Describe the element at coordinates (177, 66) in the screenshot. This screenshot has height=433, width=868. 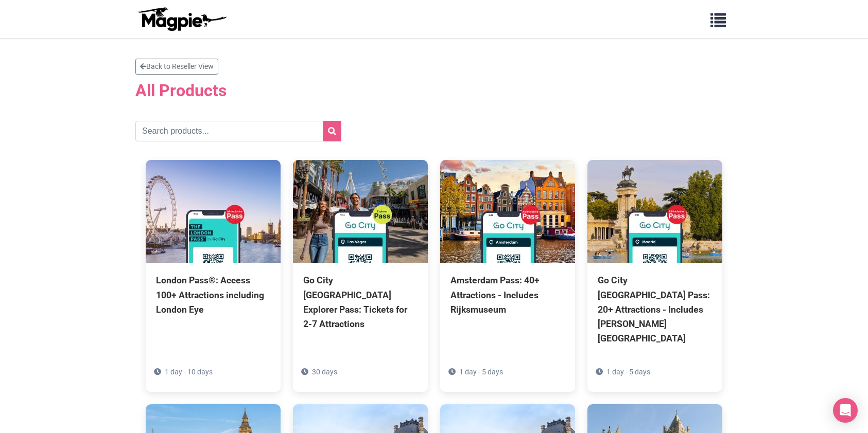
I see `a: Back to Reseller View` at that location.